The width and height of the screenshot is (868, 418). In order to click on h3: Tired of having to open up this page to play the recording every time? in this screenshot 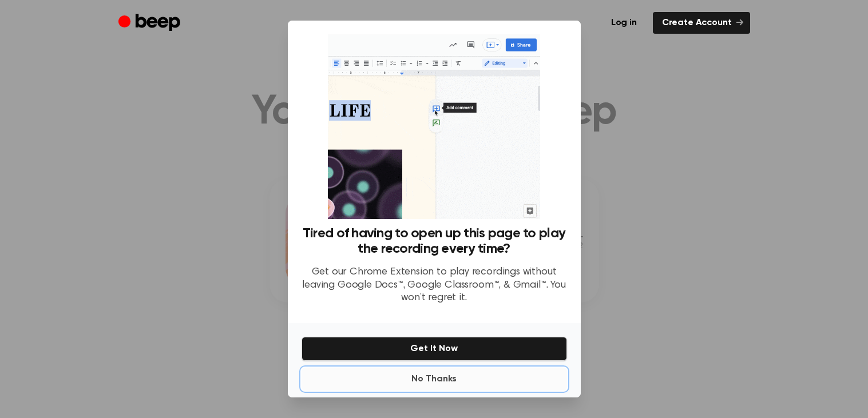, I will do `click(434, 241)`.